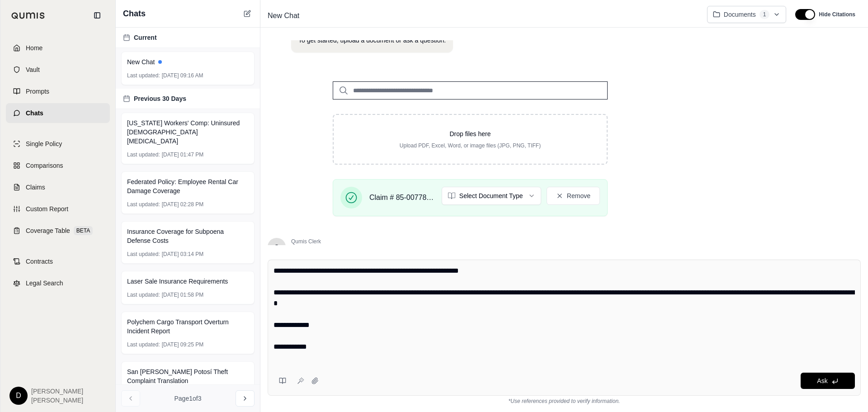 The image size is (868, 412). What do you see at coordinates (28, 16) in the screenshot?
I see `img: Qumis Logo` at bounding box center [28, 16].